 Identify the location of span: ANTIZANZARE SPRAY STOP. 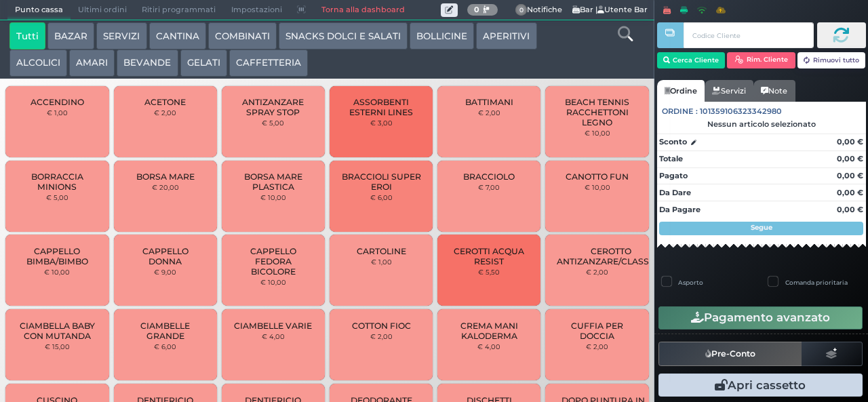
(274, 107).